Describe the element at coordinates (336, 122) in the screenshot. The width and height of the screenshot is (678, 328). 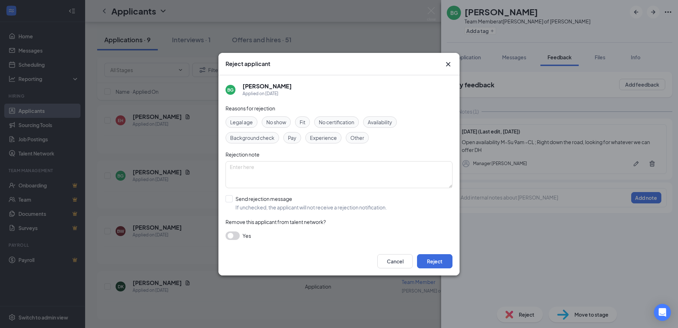
I see `span: No certification` at that location.